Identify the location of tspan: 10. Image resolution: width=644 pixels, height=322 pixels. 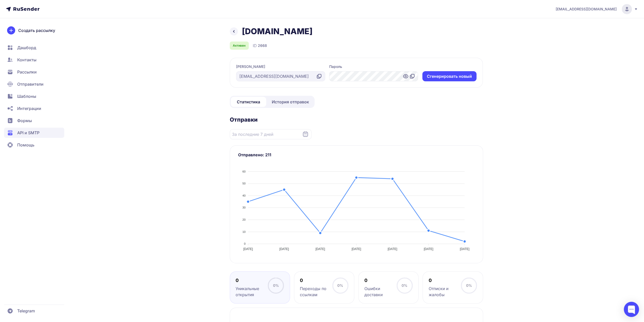
(243, 232).